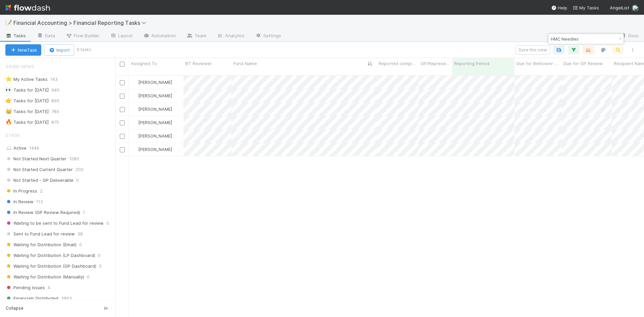 The height and width of the screenshot is (317, 644). What do you see at coordinates (51, 266) in the screenshot?
I see `span: Waiting for Distribution (GP Dashboard)` at bounding box center [51, 266].